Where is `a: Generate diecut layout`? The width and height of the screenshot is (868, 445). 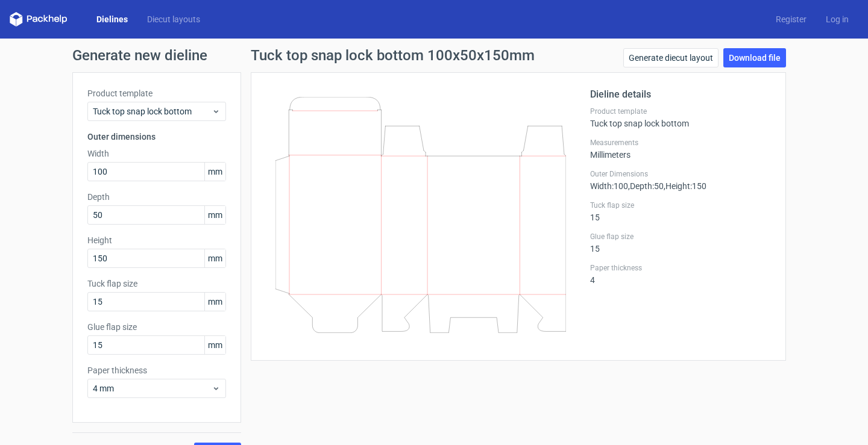 a: Generate diecut layout is located at coordinates (671, 58).